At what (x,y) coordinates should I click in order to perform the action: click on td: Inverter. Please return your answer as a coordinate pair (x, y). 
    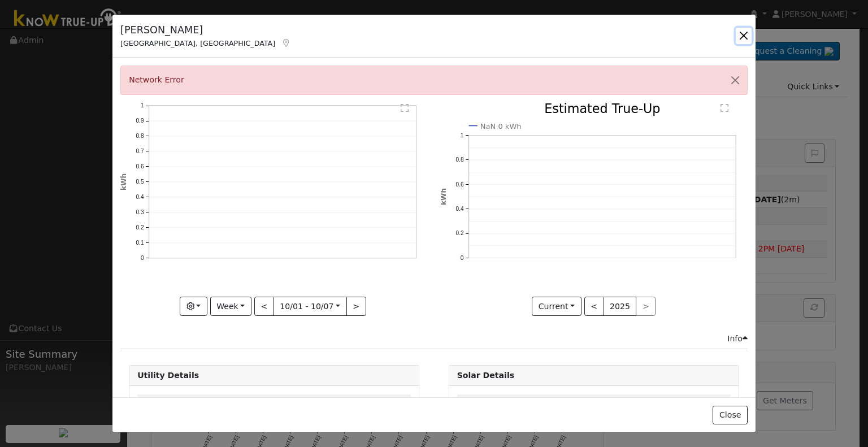
    Looking at the image, I should click on (507, 402).